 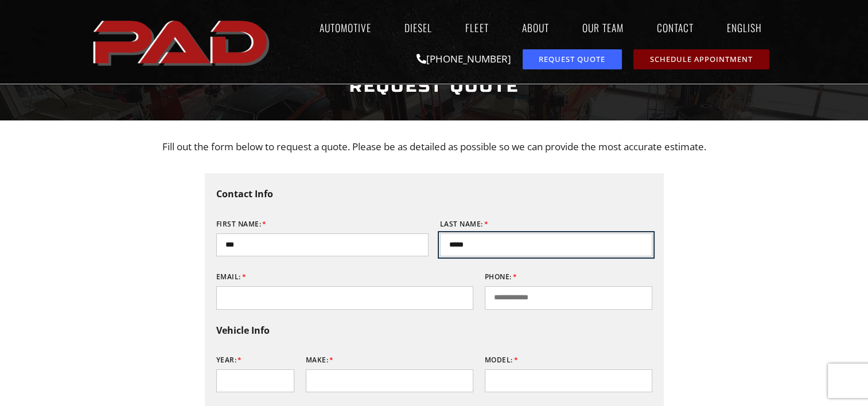 I want to click on p: Fill out the form below to request a quote. Please be as detailed as possible so we can provide t..., so click(x=434, y=147).